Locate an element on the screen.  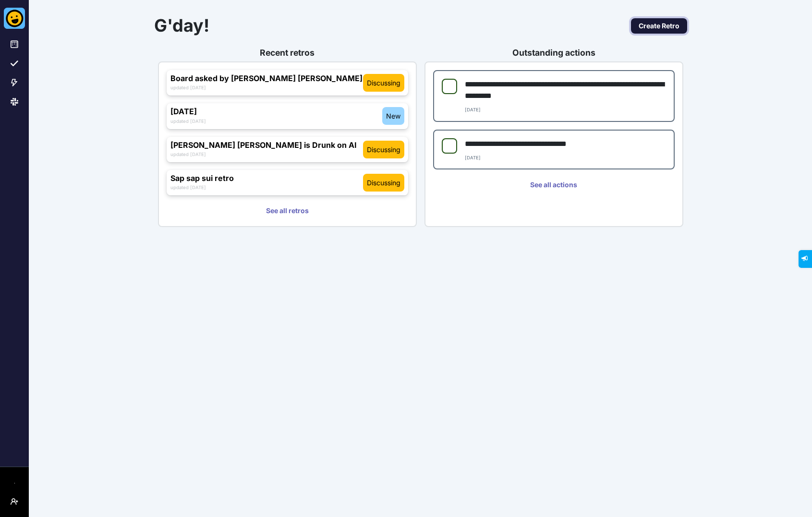
a: See all actions is located at coordinates (554, 185).